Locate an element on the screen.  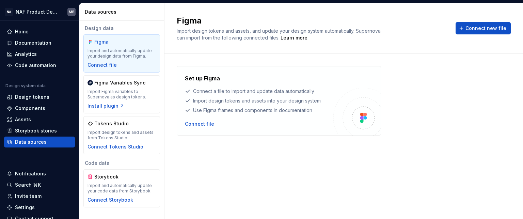
div: MB is located at coordinates (71, 12).